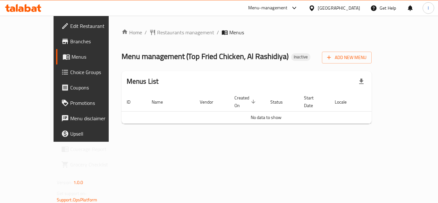 This screenshot has width=438, height=203. I want to click on span: Name, so click(161, 102).